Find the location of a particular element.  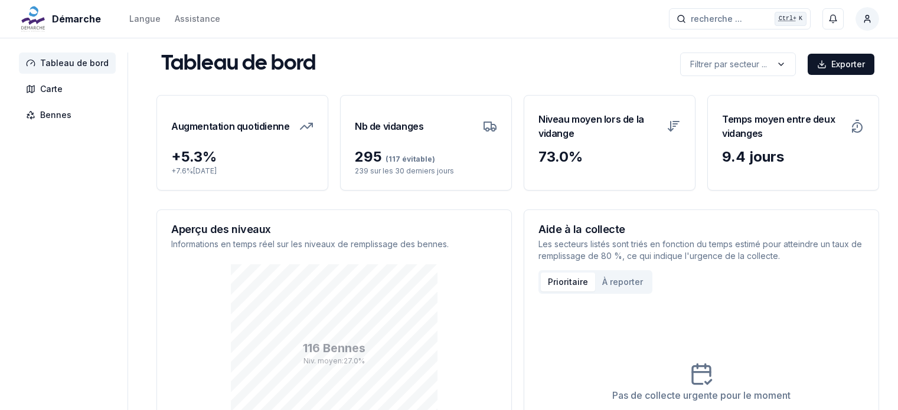

span: Bennes is located at coordinates (56, 115).